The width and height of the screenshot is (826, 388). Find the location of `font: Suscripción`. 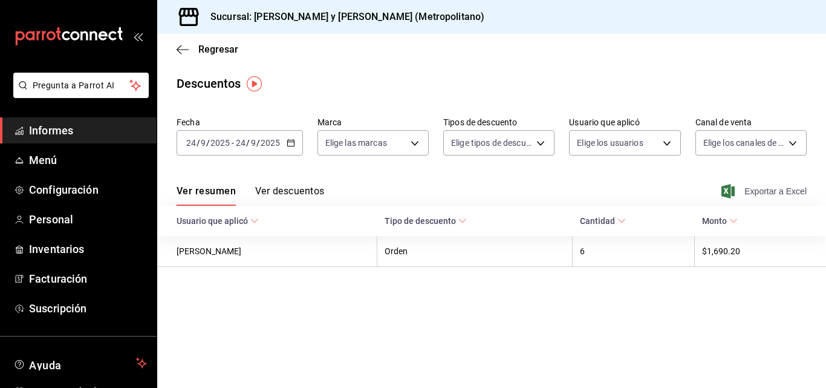

font: Suscripción is located at coordinates (57, 308).